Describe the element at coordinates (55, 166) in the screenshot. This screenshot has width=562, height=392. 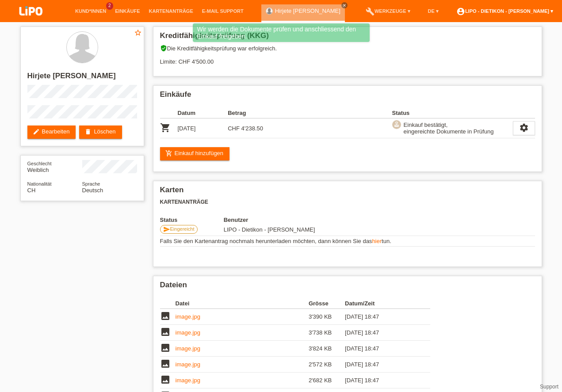
I see `div: Weiblich` at that location.